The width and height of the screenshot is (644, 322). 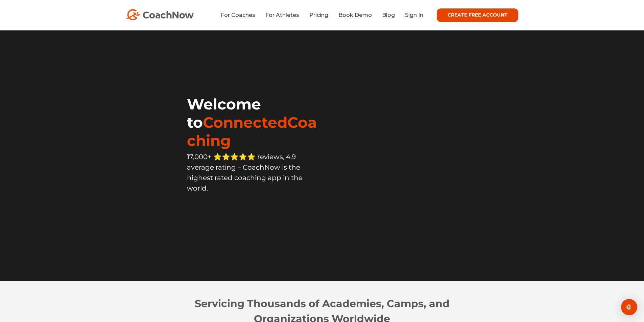 What do you see at coordinates (629, 307) in the screenshot?
I see `div: Open Intercom Messenger` at bounding box center [629, 307].